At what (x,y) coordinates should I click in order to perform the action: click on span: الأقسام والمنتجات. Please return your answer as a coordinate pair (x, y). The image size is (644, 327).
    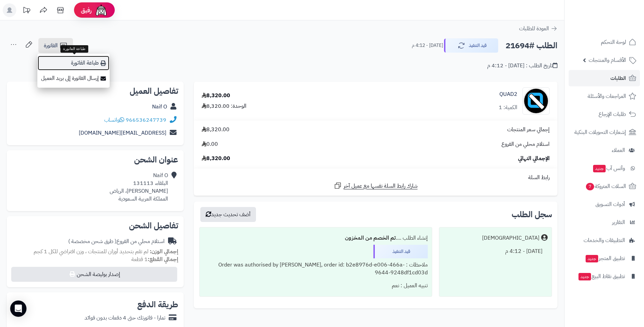
    Looking at the image, I should click on (607, 60).